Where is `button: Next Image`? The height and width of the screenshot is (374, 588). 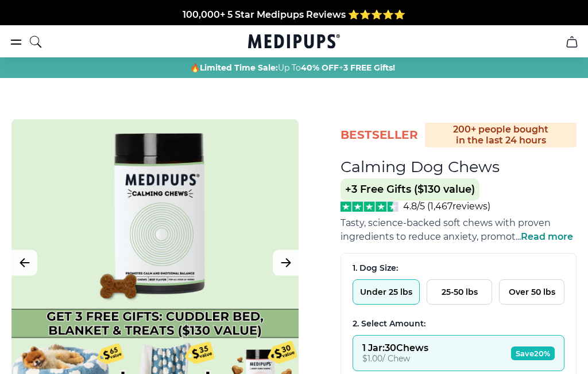
button: Next Image is located at coordinates (286, 263).